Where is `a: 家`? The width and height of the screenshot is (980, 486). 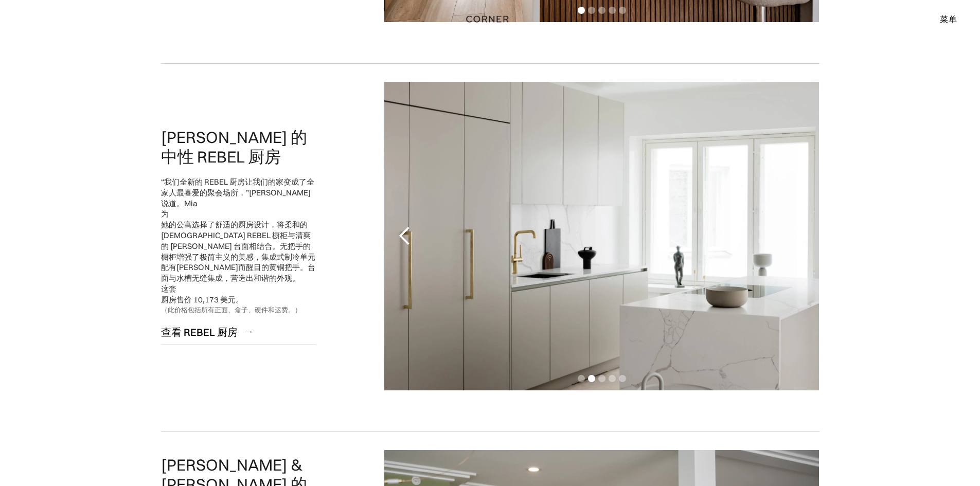
a: 家 is located at coordinates (490, 19).